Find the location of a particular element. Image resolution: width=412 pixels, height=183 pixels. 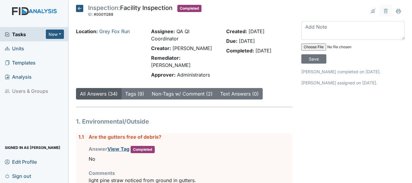

span: Tasks is located at coordinates (25, 34).